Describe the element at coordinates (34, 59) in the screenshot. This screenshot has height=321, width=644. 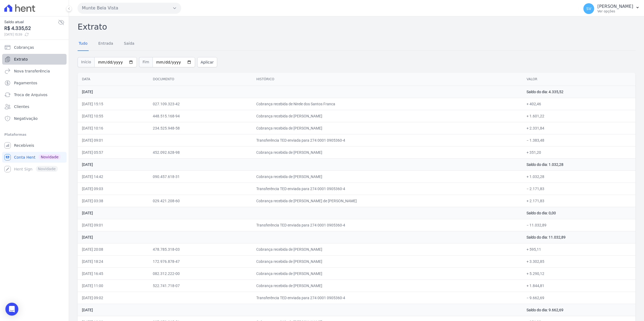
I see `a: Extrato` at that location.